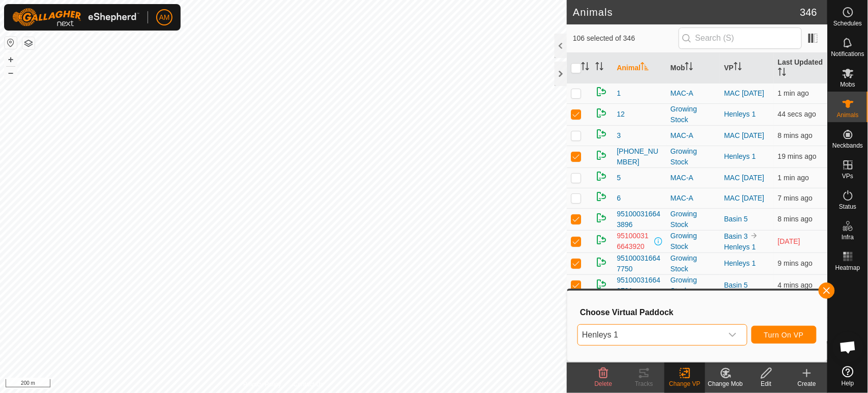 The width and height of the screenshot is (868, 393). I want to click on span: 951000316647750, so click(639, 264).